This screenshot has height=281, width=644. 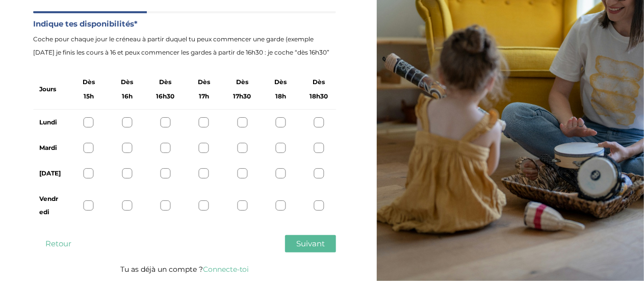 What do you see at coordinates (165, 97) in the screenshot?
I see `span: 16h30` at bounding box center [165, 97].